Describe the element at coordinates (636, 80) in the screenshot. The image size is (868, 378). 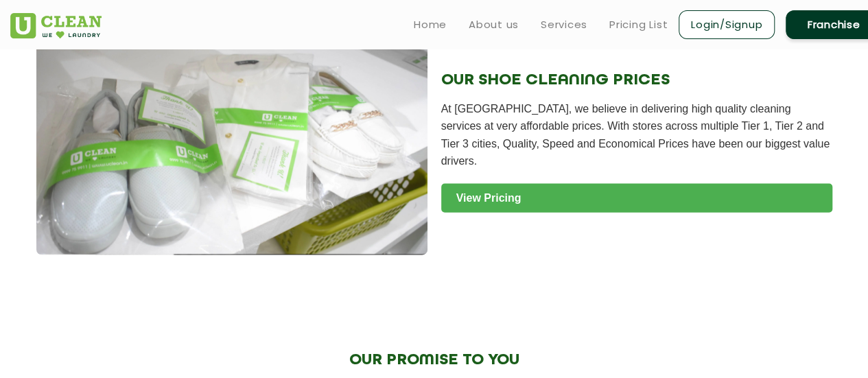
I see `h2: OUR SHOE CLEANING PRICES` at that location.